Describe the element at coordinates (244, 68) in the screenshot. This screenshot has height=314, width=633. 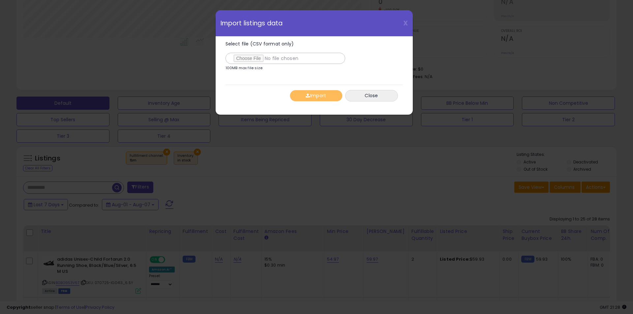
I see `p: 100MB max file size` at that location.